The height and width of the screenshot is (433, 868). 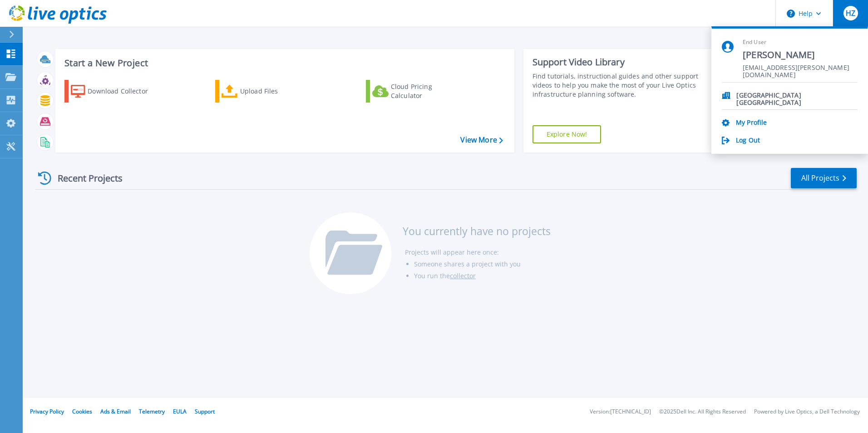 What do you see at coordinates (617, 62) in the screenshot?
I see `div: Support Video Library` at bounding box center [617, 62].